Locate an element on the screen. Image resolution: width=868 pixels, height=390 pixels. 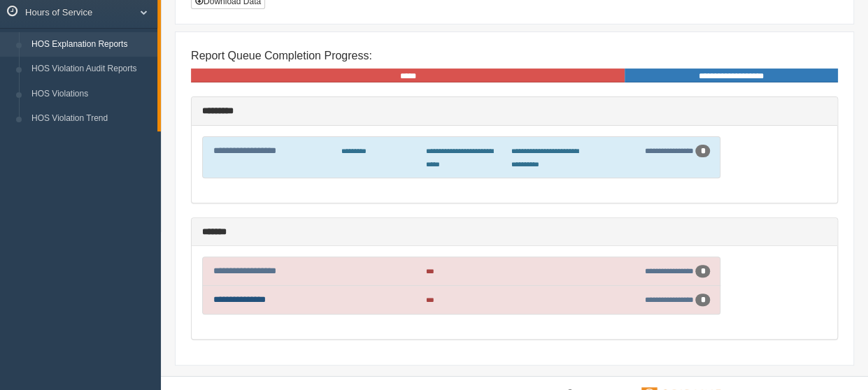
a: HOS Violations is located at coordinates (91, 94).